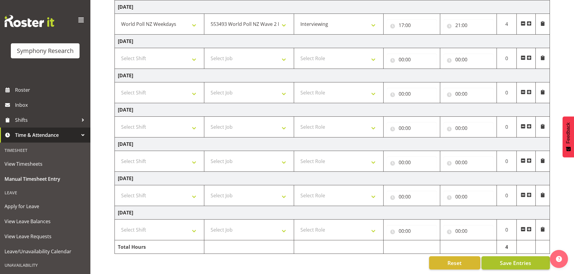  I want to click on button: Feedback - Show survey, so click(568, 137).